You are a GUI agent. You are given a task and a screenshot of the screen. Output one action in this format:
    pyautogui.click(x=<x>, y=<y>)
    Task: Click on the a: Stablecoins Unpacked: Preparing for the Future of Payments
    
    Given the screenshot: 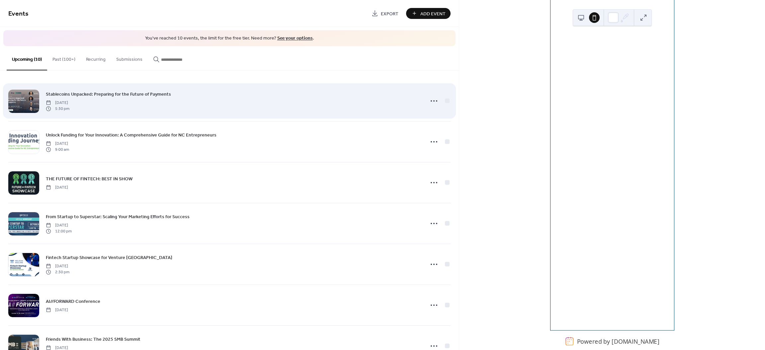 What is the action you would take?
    pyautogui.click(x=108, y=94)
    